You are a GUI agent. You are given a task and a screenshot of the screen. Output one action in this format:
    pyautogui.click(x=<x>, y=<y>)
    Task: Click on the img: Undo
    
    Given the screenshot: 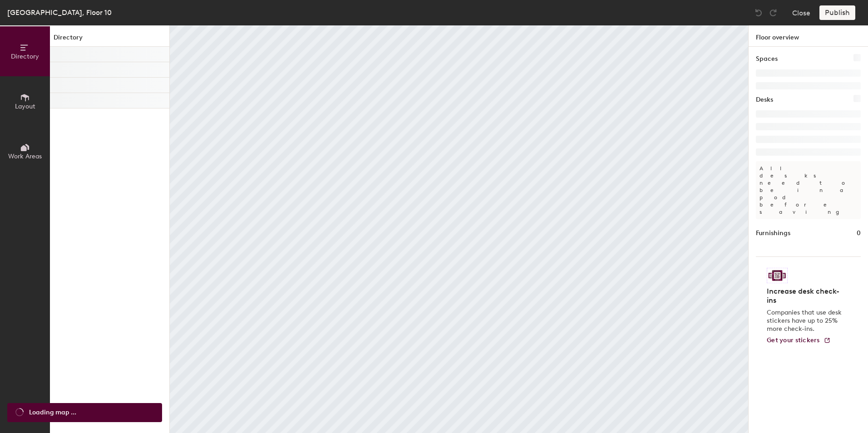 What is the action you would take?
    pyautogui.click(x=759, y=13)
    